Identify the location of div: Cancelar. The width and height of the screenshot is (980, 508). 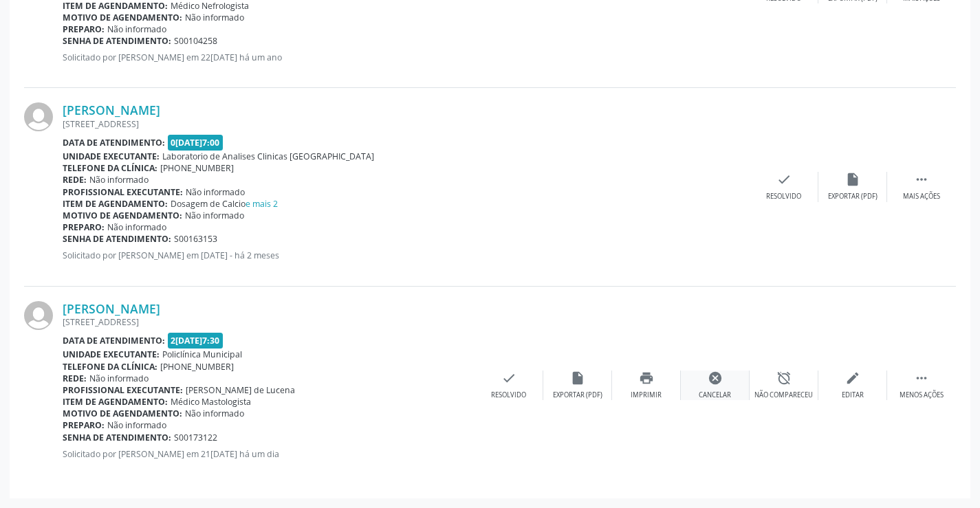
(714, 395).